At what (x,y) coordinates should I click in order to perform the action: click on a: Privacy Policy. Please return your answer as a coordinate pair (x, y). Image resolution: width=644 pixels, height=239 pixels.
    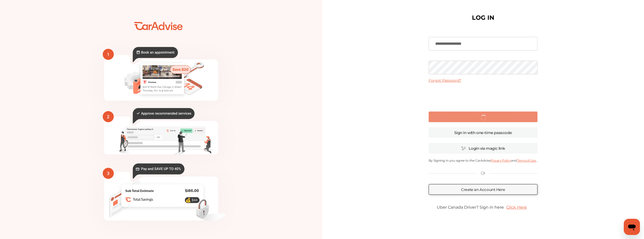
    Looking at the image, I should click on (500, 160).